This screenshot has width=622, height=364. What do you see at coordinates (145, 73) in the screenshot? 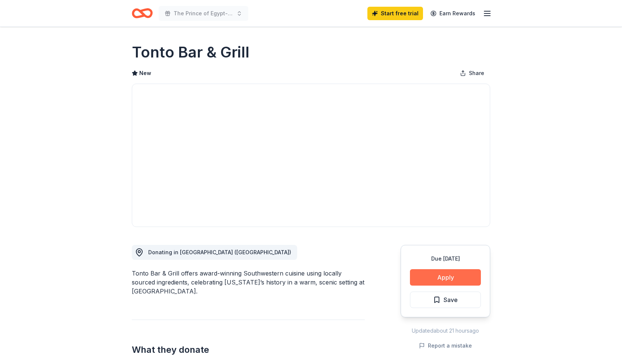
I see `span: New` at bounding box center [145, 73].